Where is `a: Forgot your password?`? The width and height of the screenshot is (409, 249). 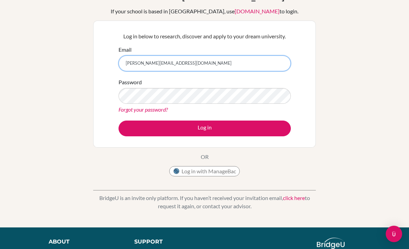
a: Forgot your password? is located at coordinates (143, 109).